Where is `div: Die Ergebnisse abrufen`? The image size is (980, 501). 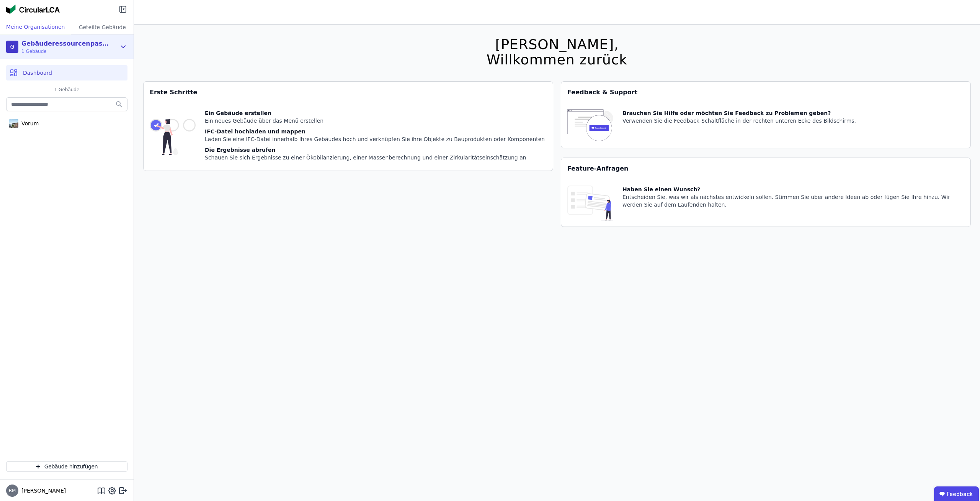 div: Die Ergebnisse abrufen is located at coordinates (375, 150).